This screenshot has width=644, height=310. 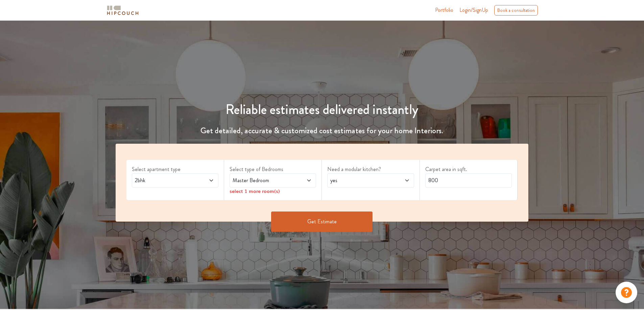 I want to click on span: 2bhk, so click(x=164, y=180).